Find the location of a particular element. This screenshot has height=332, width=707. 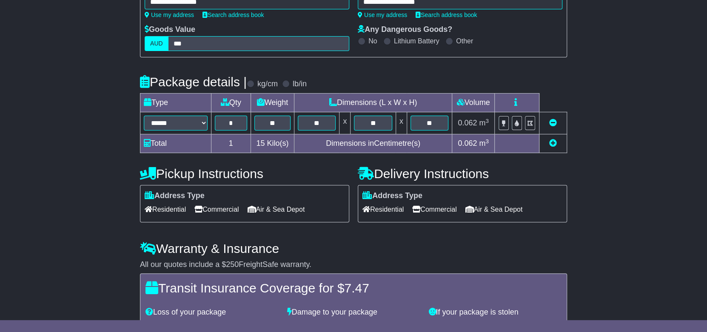

td: Volume is located at coordinates (473, 103).